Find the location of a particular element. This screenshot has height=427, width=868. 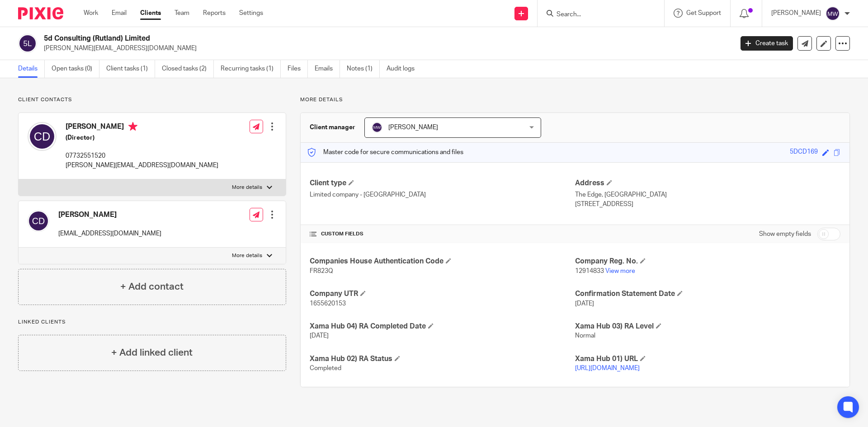

h4: Address is located at coordinates (707, 183).